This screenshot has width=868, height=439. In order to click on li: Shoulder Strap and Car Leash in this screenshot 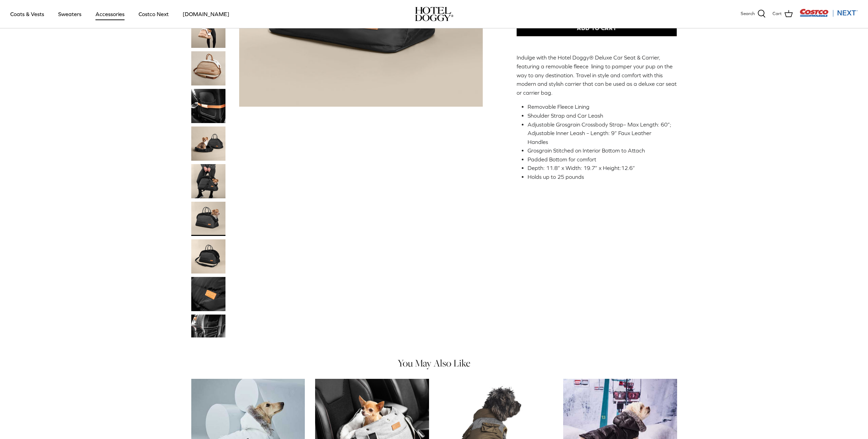, I will do `click(600, 116)`.